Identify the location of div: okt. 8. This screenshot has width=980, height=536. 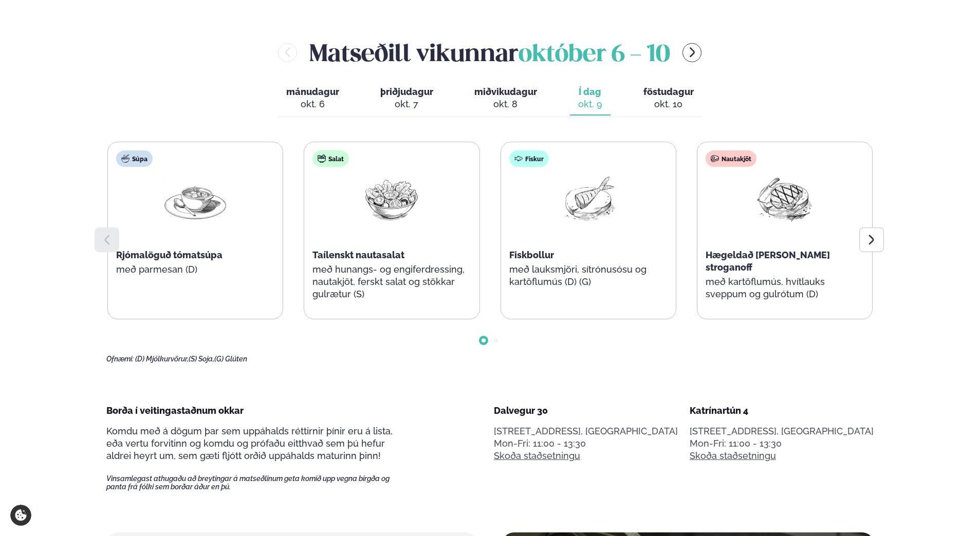
(505, 104).